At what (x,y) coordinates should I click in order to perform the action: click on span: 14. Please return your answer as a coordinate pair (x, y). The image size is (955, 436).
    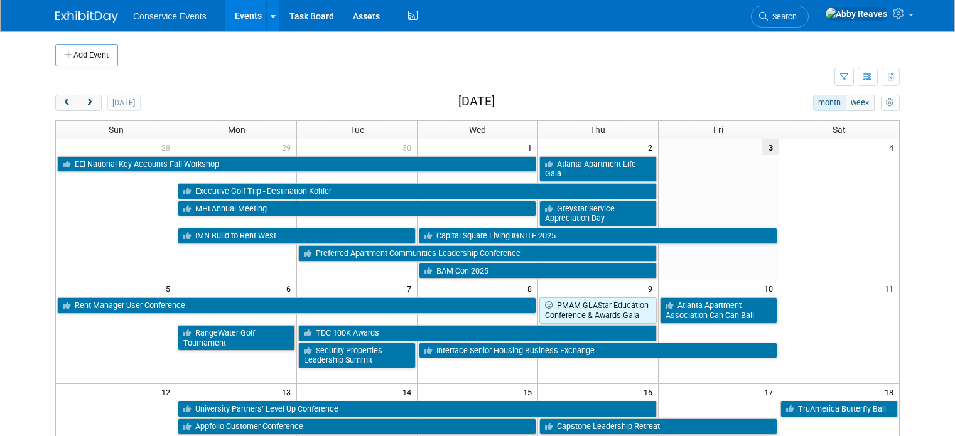
    Looking at the image, I should click on (409, 392).